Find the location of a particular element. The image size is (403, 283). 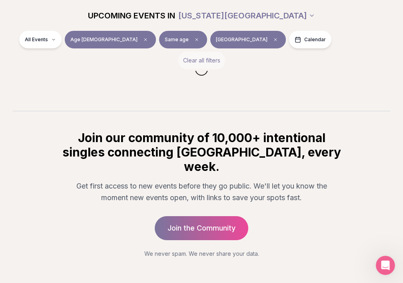

button: Same ageClear preference is located at coordinates (183, 39).